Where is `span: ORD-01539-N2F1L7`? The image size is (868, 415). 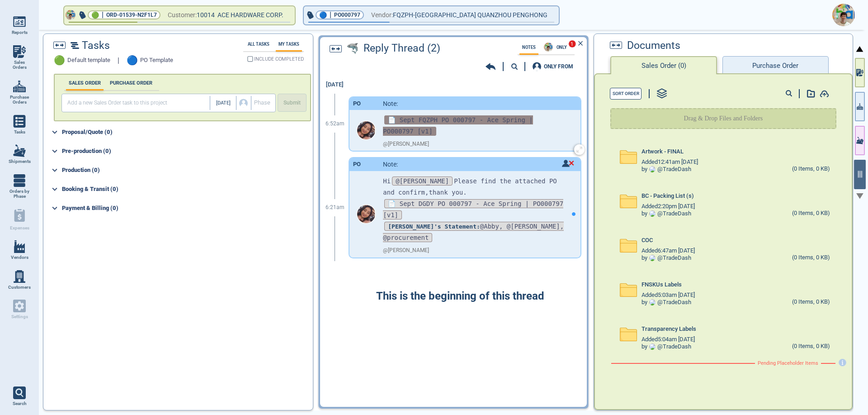
span: ORD-01539-N2F1L7 is located at coordinates (131, 15).